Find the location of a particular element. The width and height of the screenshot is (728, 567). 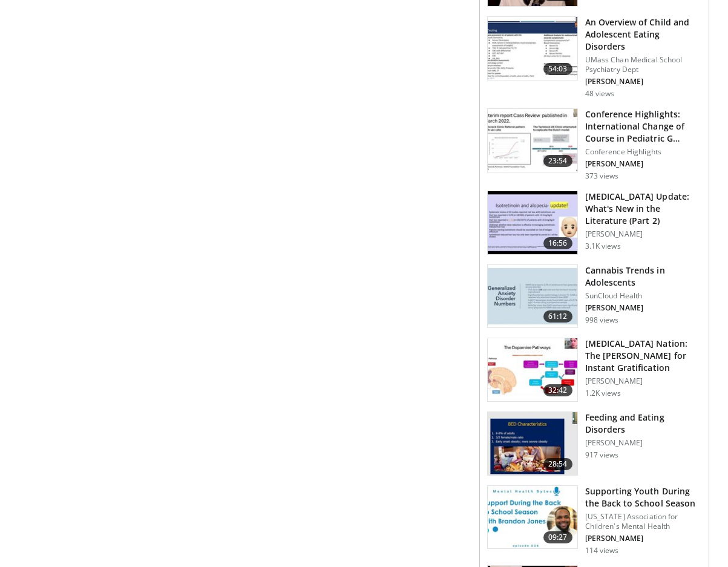

a: 54:03 An Overview of Child and Adolescent Eating Disorders UMass Chan Medical School Psychiatry D... is located at coordinates (594, 57).